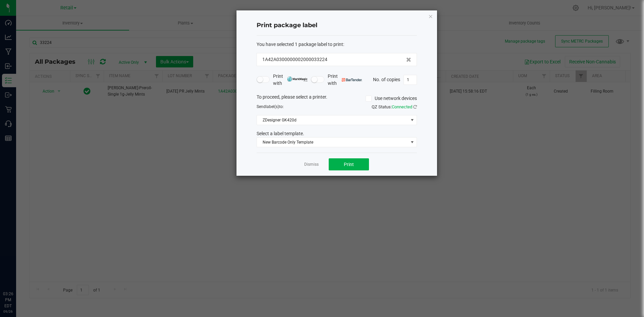 The height and width of the screenshot is (317, 644). Describe the element at coordinates (349, 164) in the screenshot. I see `button: Print` at that location.